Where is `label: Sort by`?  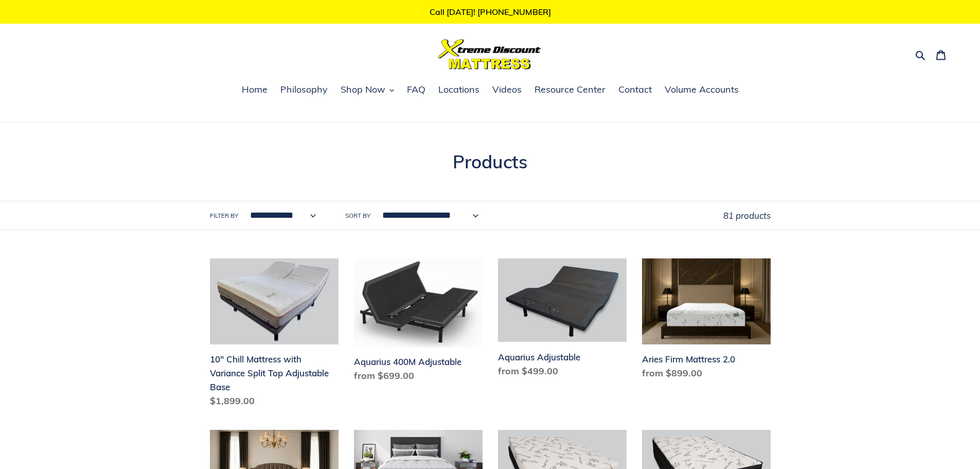 label: Sort by is located at coordinates (358, 216).